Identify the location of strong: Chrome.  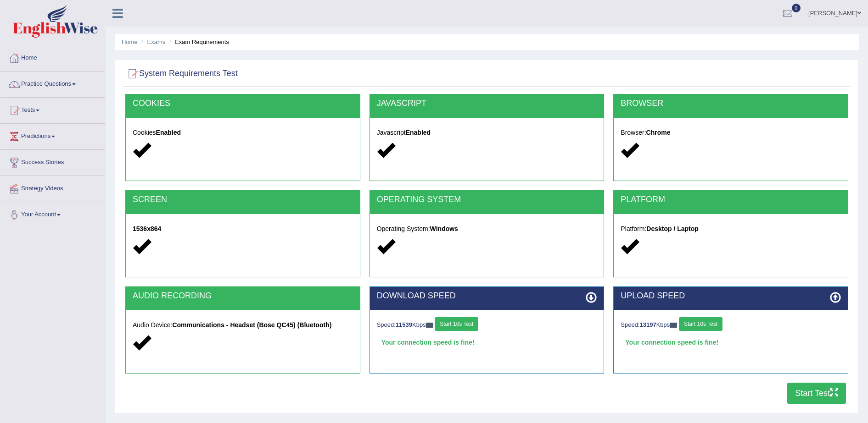
(658, 132).